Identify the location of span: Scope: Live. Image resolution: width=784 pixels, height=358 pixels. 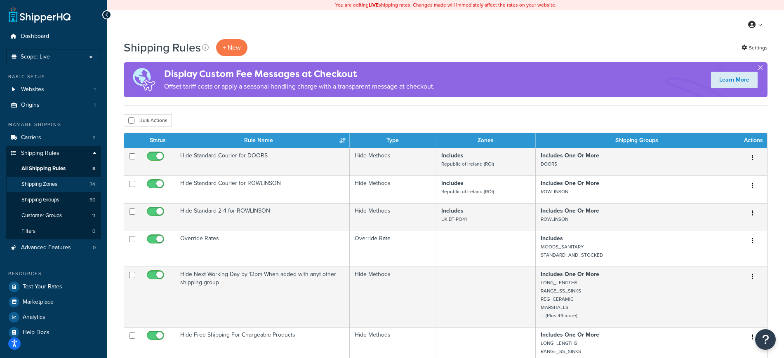
(35, 57).